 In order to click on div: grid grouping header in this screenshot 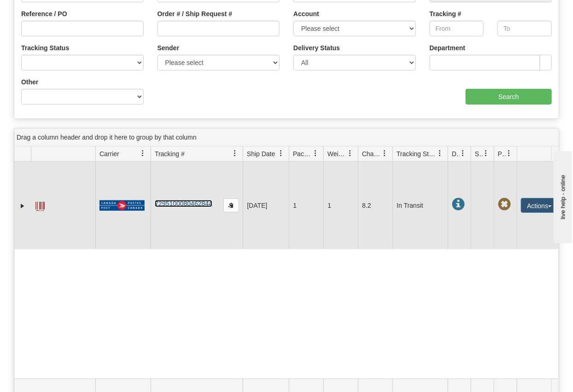, I will do `click(287, 137)`.